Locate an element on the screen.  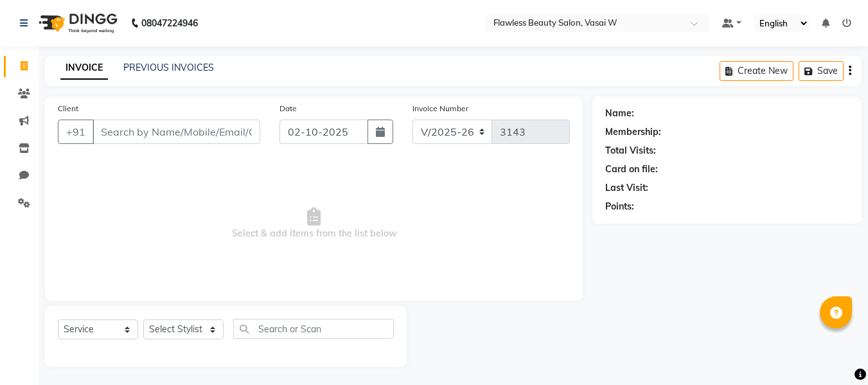
label: Client is located at coordinates (68, 109).